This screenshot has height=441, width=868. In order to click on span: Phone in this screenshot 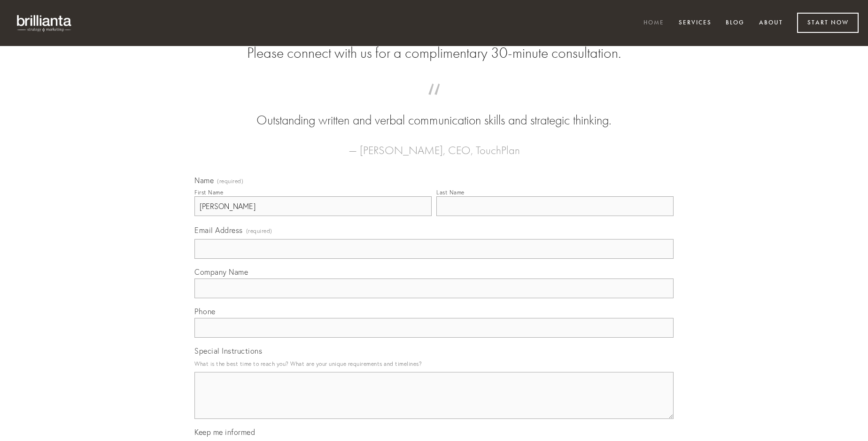, I will do `click(205, 311)`.